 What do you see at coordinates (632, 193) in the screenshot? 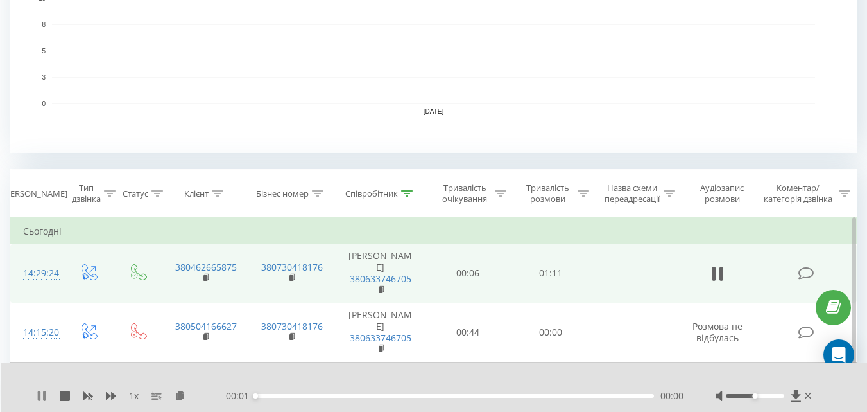
I see `div: Назва схеми переадресації` at bounding box center [632, 193].